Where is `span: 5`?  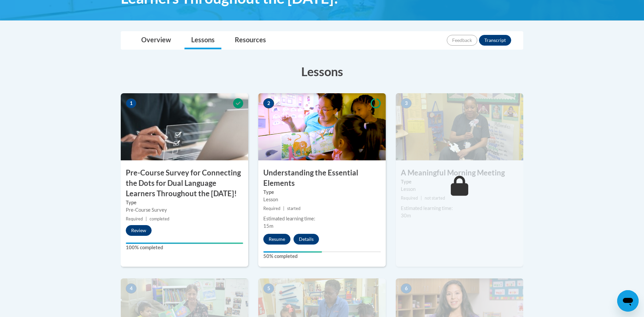
span: 5 is located at coordinates (269, 289).